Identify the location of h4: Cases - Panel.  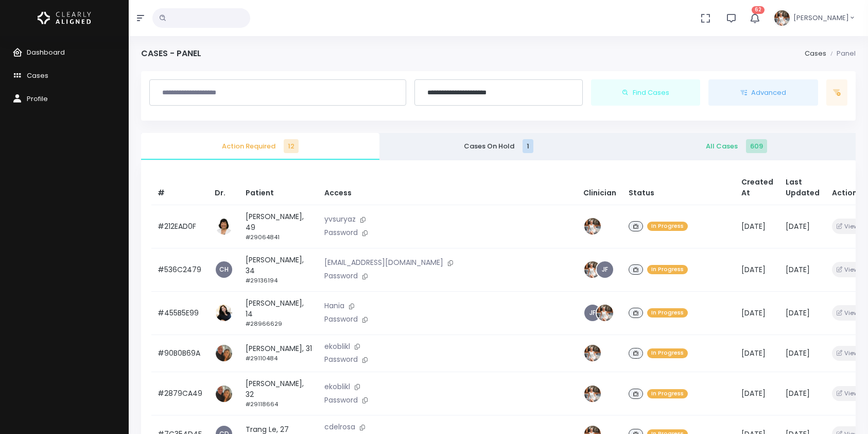
(171, 53).